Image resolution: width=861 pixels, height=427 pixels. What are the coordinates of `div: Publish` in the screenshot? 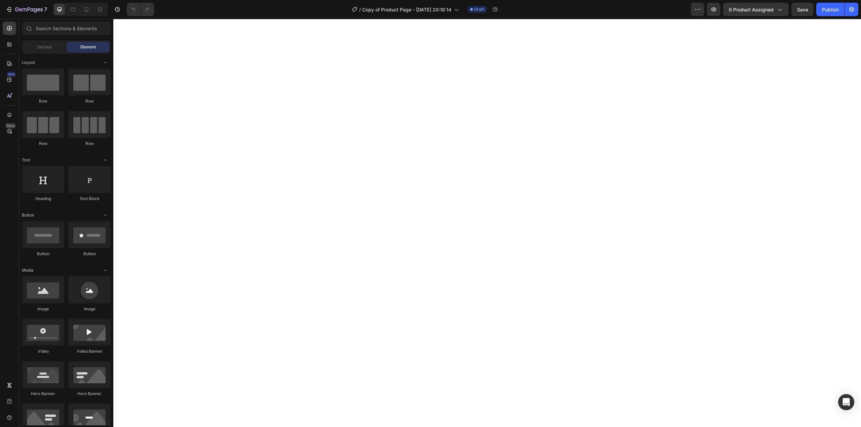 It's located at (830, 9).